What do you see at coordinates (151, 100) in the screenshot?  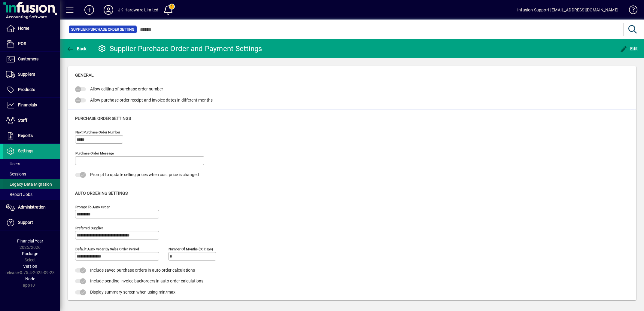 I see `span: Allow purchase order receipt and invoice dates in different months` at bounding box center [151, 100].